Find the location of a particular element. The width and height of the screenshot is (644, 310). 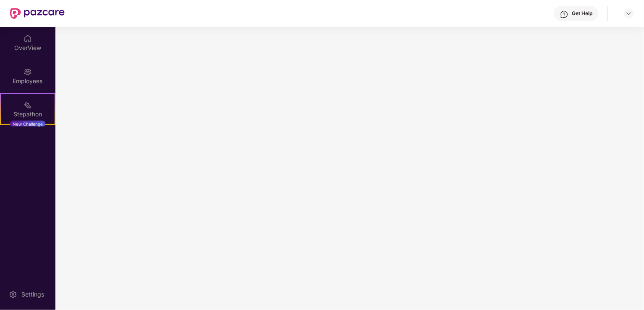

img: svg+xml;base64,PHN2ZyBpZD0iRW1wbG95ZWVzIiB4bWxucz0iaHR0cDovL3d3dy53My5vcmcvMjAwMC9zdmciIHdpZHRoPS... is located at coordinates (28, 72).